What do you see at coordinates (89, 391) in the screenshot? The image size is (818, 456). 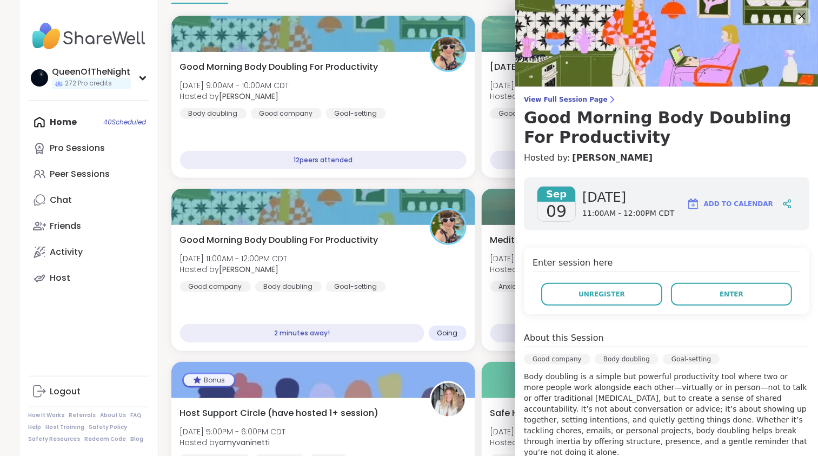 I see `a: Logout` at bounding box center [89, 391].